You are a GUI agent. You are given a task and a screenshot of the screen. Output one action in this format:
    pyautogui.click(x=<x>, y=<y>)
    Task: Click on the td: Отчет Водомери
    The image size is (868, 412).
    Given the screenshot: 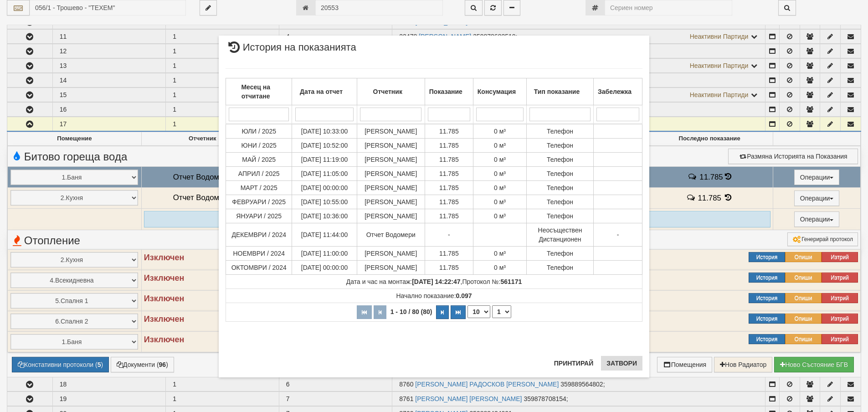 What is the action you would take?
    pyautogui.click(x=391, y=234)
    